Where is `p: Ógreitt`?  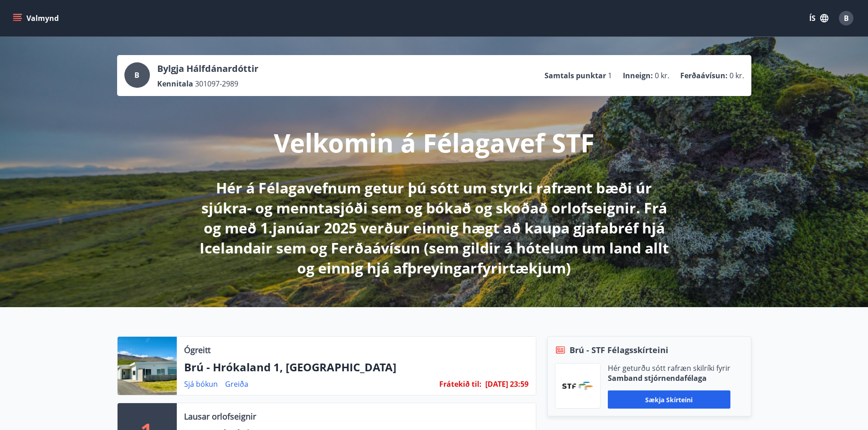
p: Ógreitt is located at coordinates (197, 351).